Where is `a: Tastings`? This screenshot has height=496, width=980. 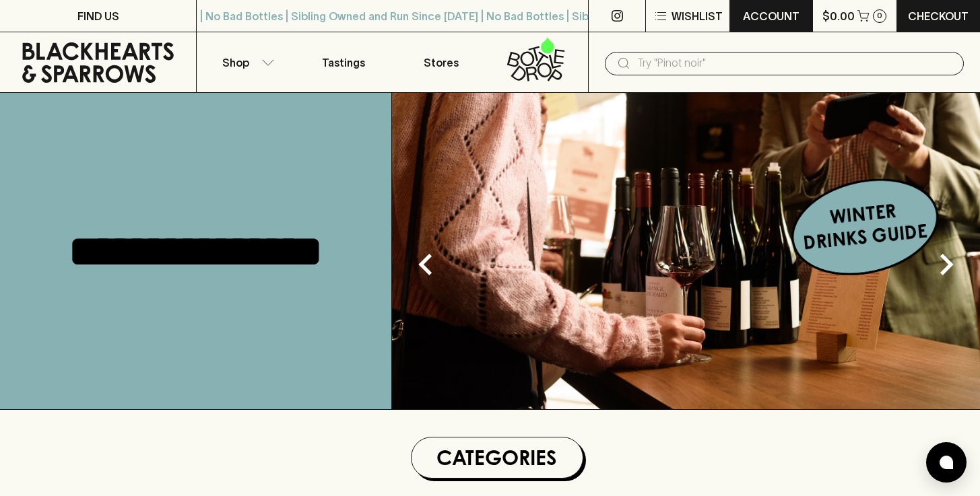
a: Tastings is located at coordinates (343, 62).